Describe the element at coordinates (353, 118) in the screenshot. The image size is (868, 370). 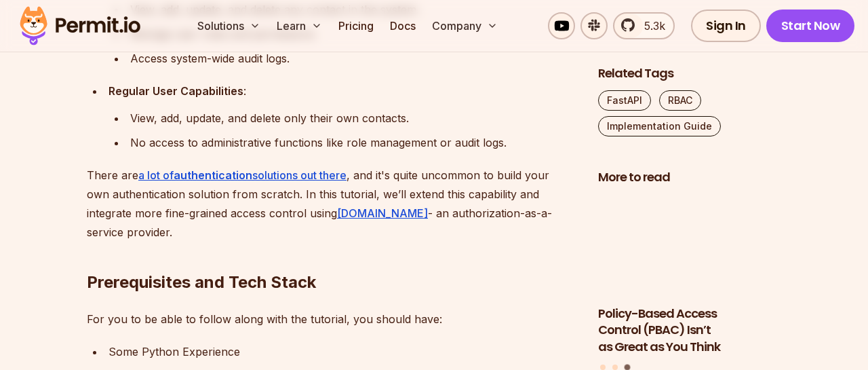
I see `div: View, add, update, and delete only their own contacts.` at that location.